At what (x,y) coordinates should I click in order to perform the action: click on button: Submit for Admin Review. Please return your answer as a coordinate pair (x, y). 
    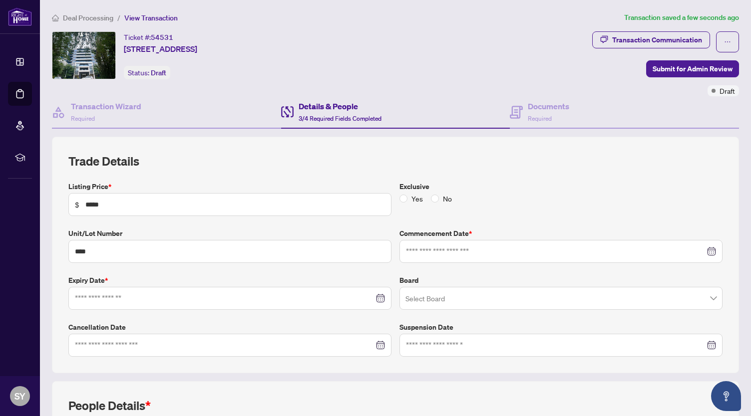
    Looking at the image, I should click on (693, 69).